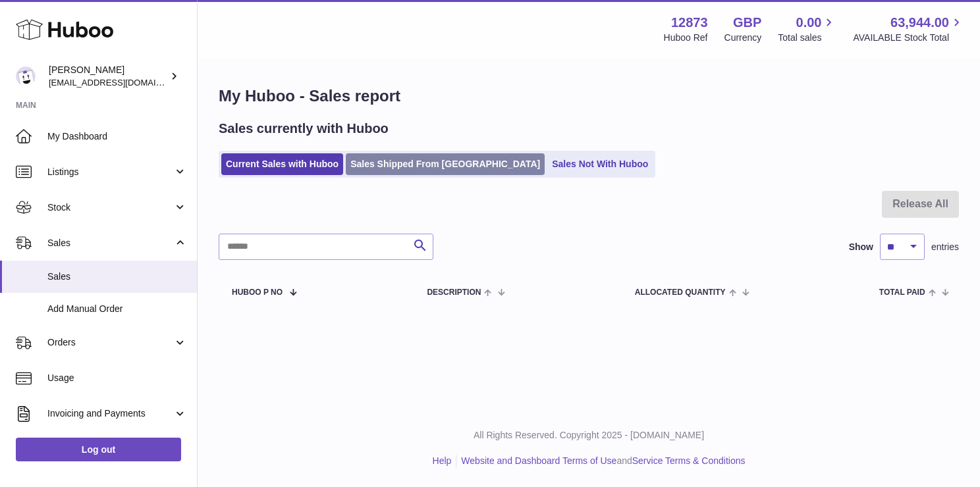 The image size is (980, 487). Describe the element at coordinates (304, 128) in the screenshot. I see `h2: Sales currently with Huboo` at that location.